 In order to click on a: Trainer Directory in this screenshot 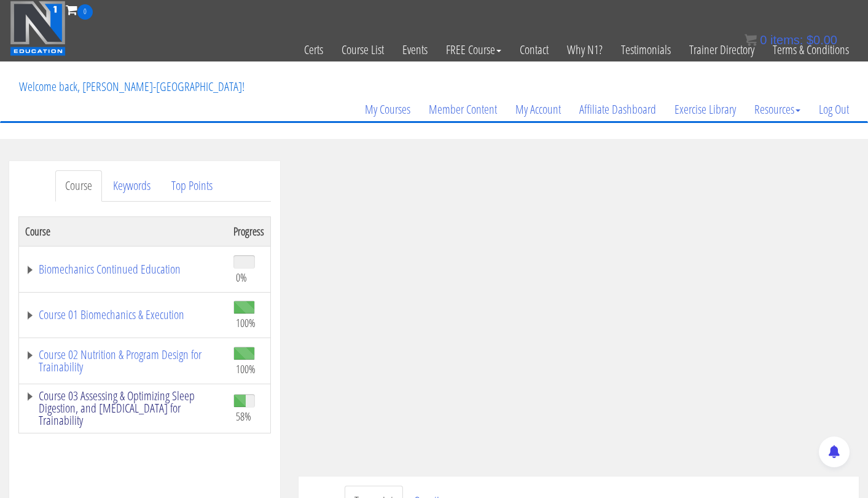, I will do `click(722, 49)`.